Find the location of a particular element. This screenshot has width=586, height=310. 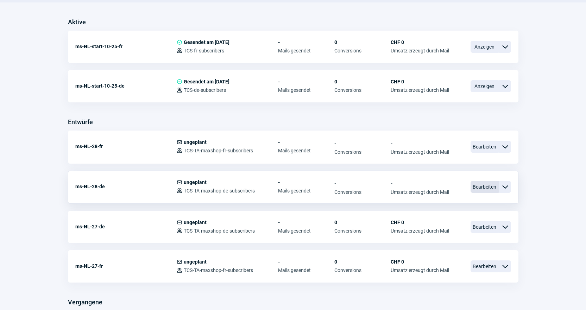

h3: Vergangene is located at coordinates (85, 302).